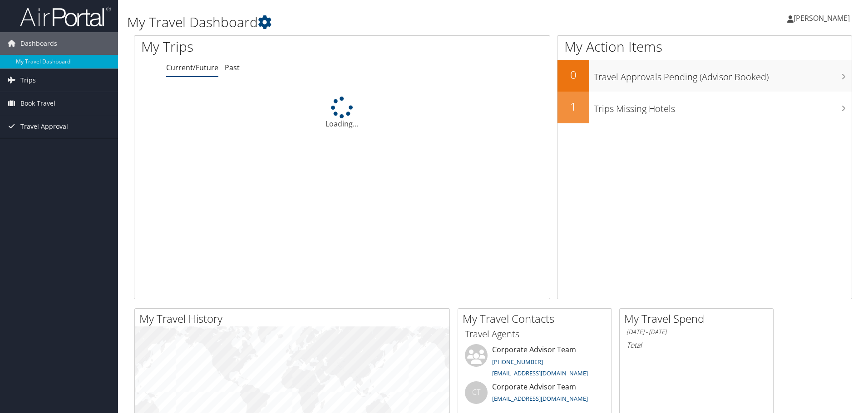 This screenshot has height=413, width=868. What do you see at coordinates (535, 334) in the screenshot?
I see `h3: Travel Agents` at bounding box center [535, 334].